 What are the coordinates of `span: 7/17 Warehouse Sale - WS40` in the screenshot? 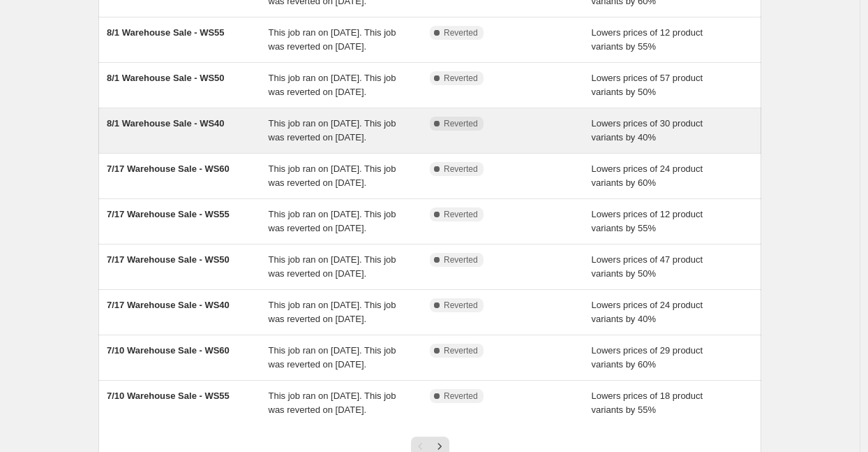 It's located at (169, 305).